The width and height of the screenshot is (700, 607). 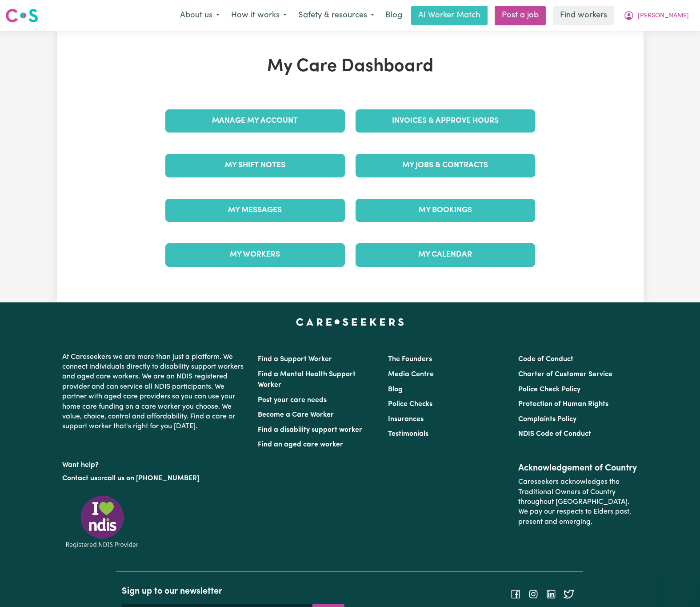 What do you see at coordinates (350, 67) in the screenshot?
I see `h1: My Care Dashboard` at bounding box center [350, 67].